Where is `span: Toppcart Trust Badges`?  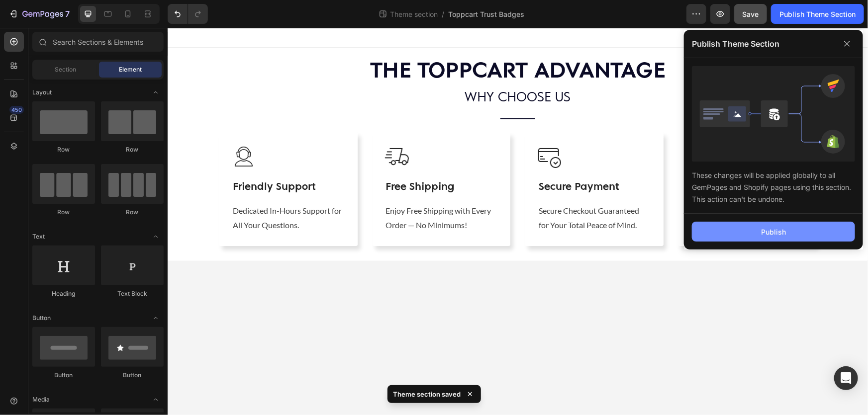
span: Toppcart Trust Badges is located at coordinates (486, 14).